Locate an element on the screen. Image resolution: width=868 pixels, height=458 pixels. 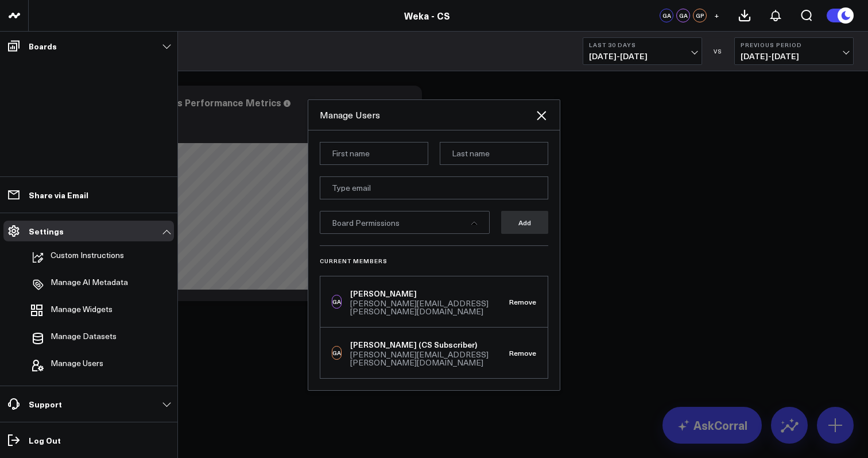
a: Manage AI Metadata is located at coordinates (83, 284).